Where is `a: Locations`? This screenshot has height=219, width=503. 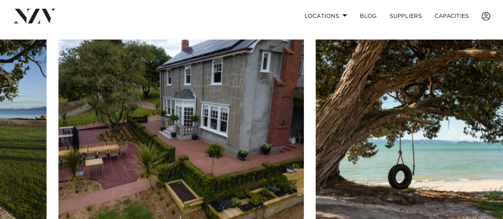
a: Locations is located at coordinates (326, 16).